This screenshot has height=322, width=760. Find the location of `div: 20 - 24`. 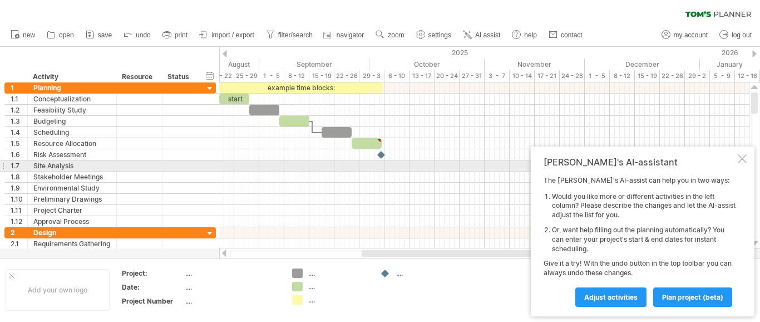

div: 20 - 24 is located at coordinates (447, 76).